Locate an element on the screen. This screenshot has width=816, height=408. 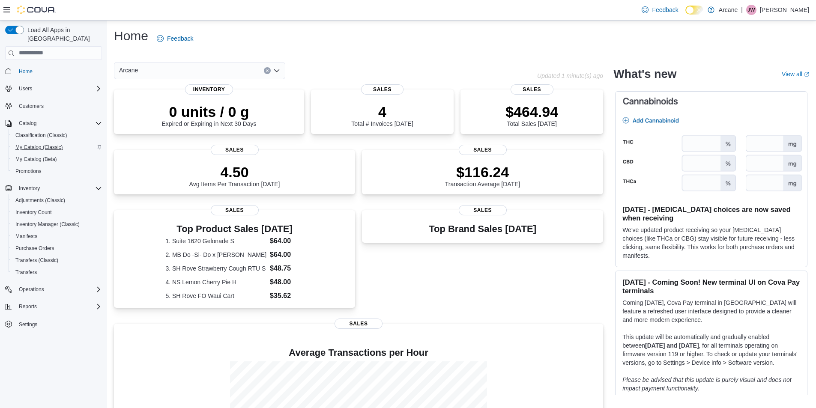
button: Customers is located at coordinates (54, 106).